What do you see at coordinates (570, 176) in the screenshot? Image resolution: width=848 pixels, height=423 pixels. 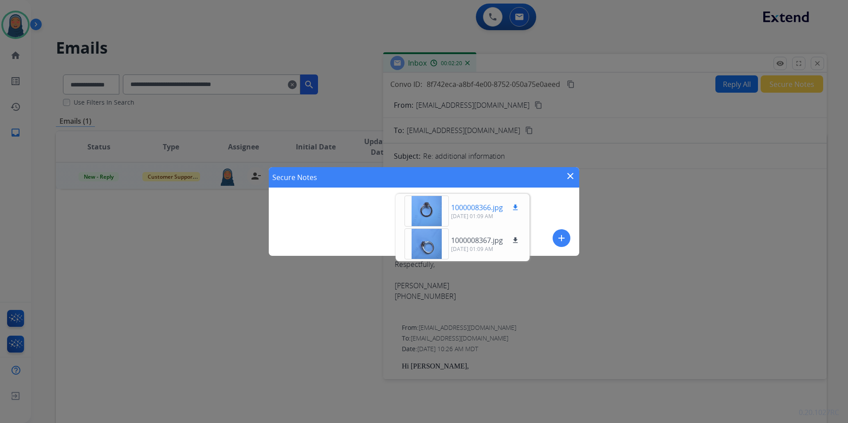 I see `mat-icon: close` at bounding box center [570, 176].